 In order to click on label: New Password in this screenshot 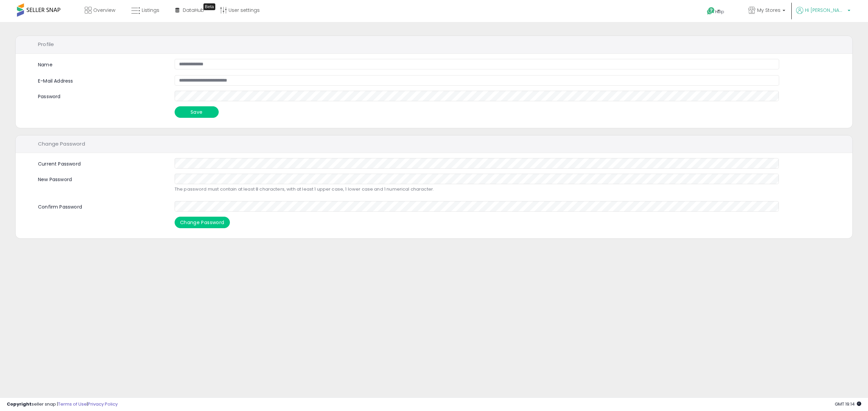, I will do `click(101, 178)`.